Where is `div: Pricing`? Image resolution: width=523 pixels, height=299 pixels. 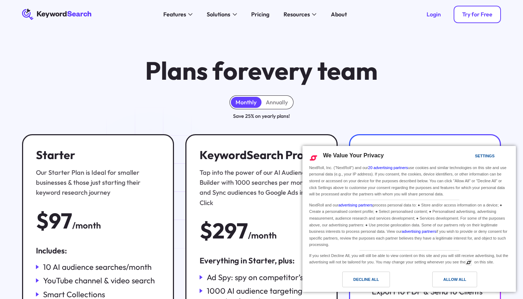 div: Pricing is located at coordinates (260, 14).